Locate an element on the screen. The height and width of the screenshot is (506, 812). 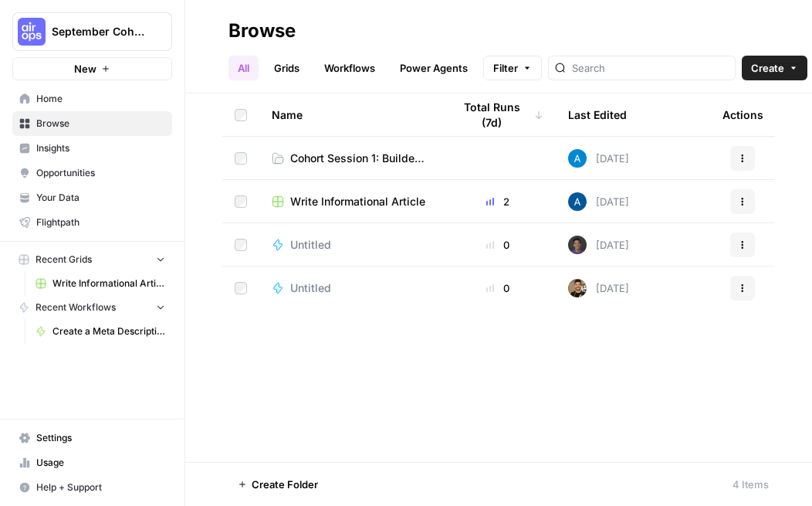
a: Browse is located at coordinates (92, 123).